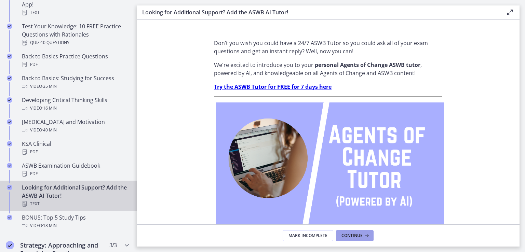 Image resolution: width=525 pixels, height=252 pixels. Describe the element at coordinates (113, 245) in the screenshot. I see `span: 3 / 3` at that location.